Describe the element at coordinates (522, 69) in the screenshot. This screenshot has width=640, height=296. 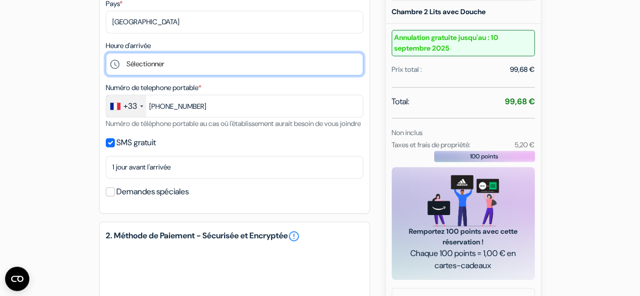
I see `div: 99,68 €` at that location.